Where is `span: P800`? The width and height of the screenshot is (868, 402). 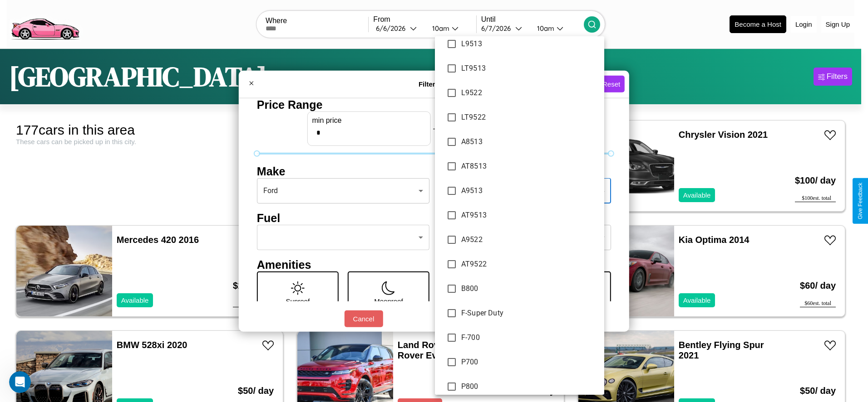
span: P800 is located at coordinates (529, 387).